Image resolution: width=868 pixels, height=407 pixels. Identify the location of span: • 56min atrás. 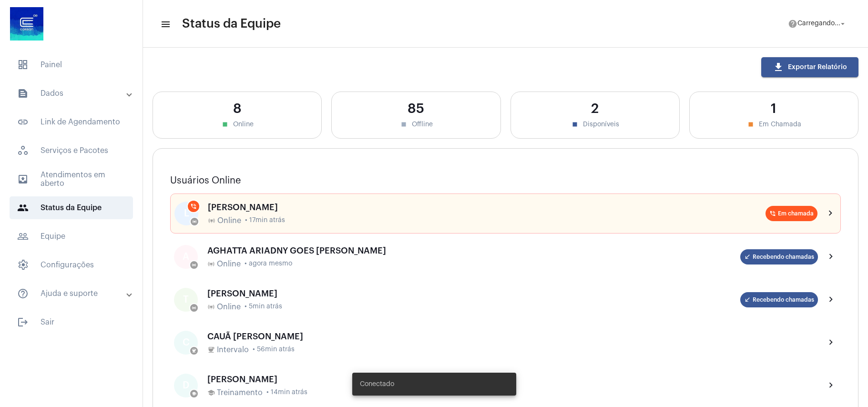
(274, 349).